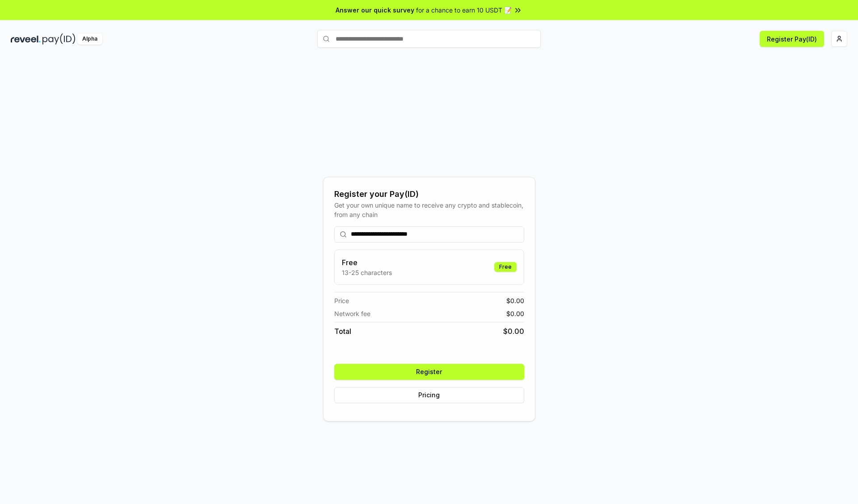 Image resolution: width=858 pixels, height=504 pixels. What do you see at coordinates (367, 262) in the screenshot?
I see `h3: Free` at bounding box center [367, 262].